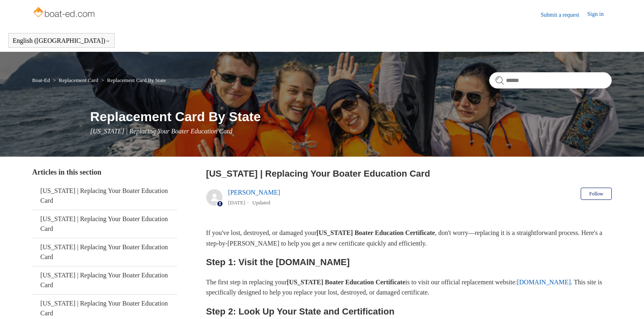 The height and width of the screenshot is (319, 644). What do you see at coordinates (66, 172) in the screenshot?
I see `span: Articles in this section` at bounding box center [66, 172].